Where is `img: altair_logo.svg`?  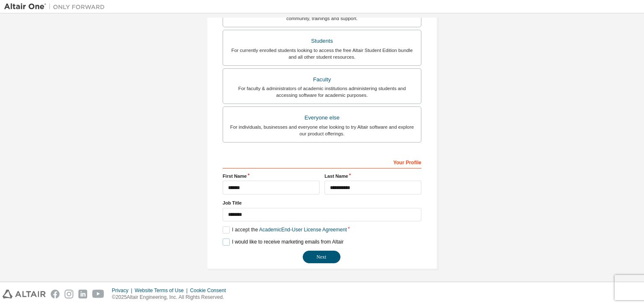
img: altair_logo.svg is located at coordinates (24, 294).